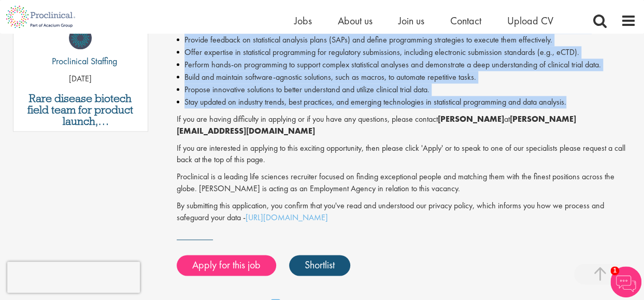 The image size is (644, 300). Describe the element at coordinates (406, 212) in the screenshot. I see `p: By submitting this application, you confirm that you've read and understood our privacy policy, w...` at that location.